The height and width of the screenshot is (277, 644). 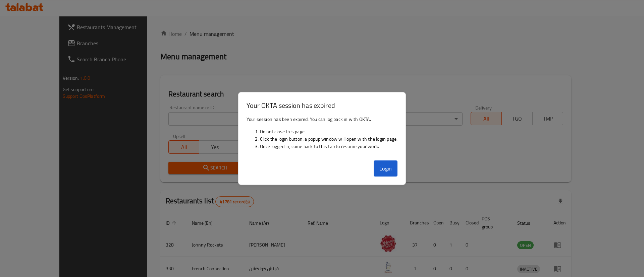 What do you see at coordinates (329, 146) in the screenshot?
I see `li: Once logged in, come back to this tab to resume your work.` at bounding box center [329, 146].